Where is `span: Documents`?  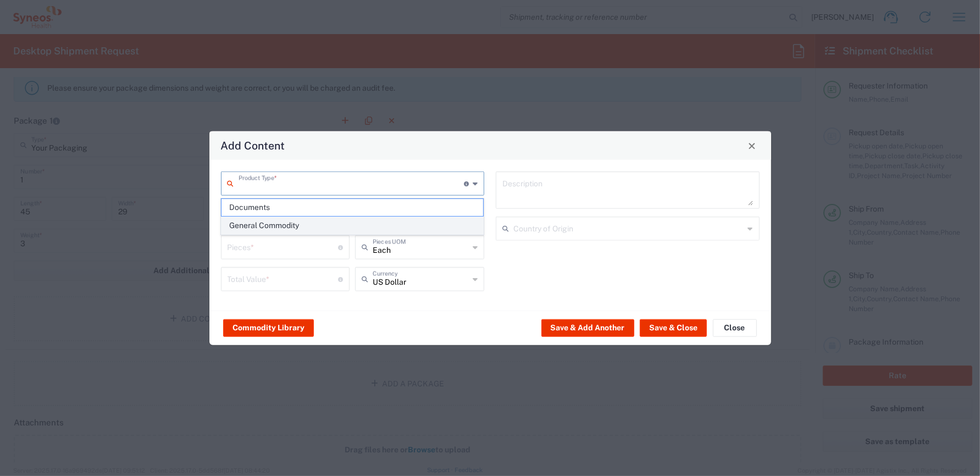
span: Documents is located at coordinates (352, 207).